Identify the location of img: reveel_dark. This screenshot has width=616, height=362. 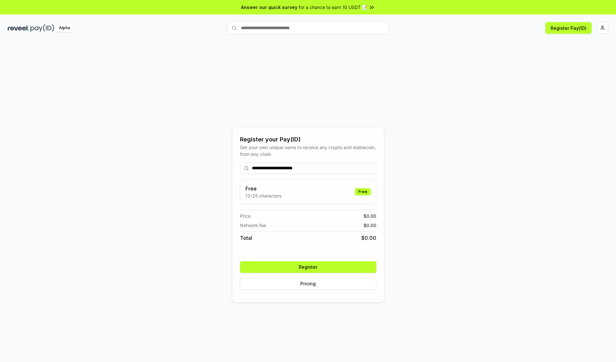
(18, 28).